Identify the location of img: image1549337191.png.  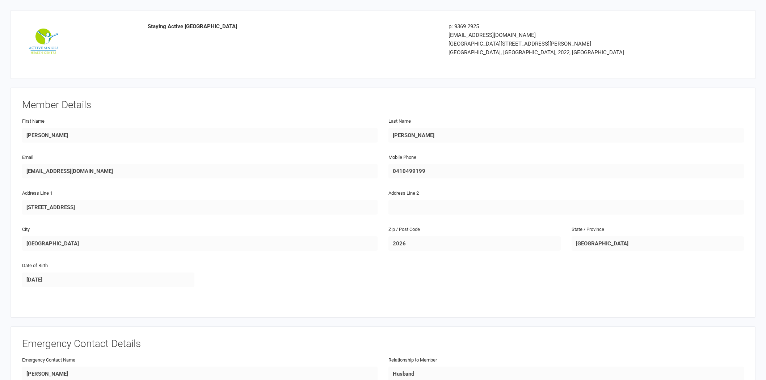
(44, 39).